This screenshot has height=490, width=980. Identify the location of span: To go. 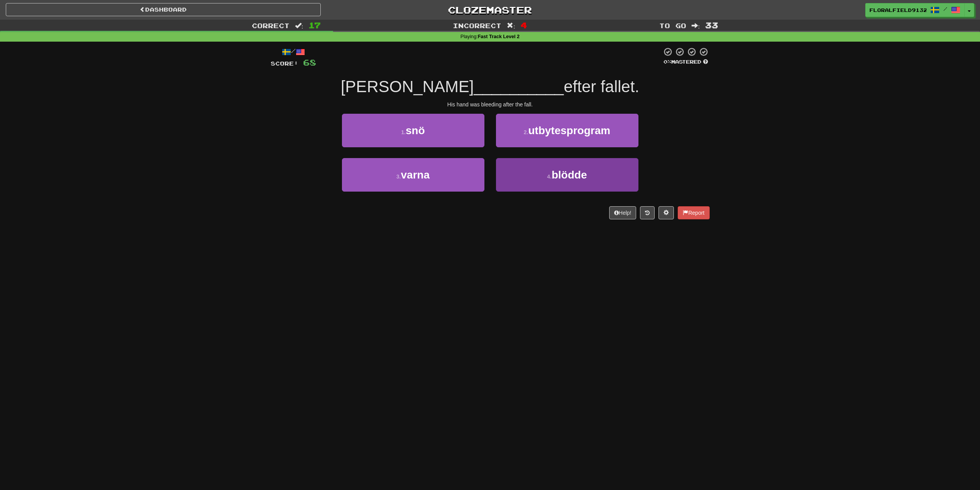
(673, 25).